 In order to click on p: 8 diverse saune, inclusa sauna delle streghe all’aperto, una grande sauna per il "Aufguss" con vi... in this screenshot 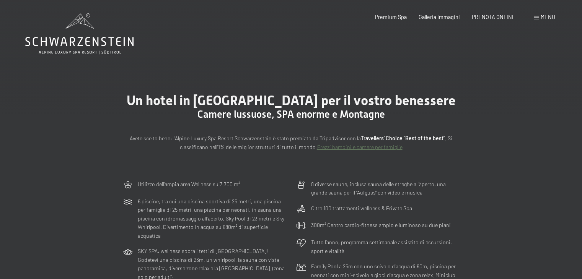, I will do `click(386, 189)`.